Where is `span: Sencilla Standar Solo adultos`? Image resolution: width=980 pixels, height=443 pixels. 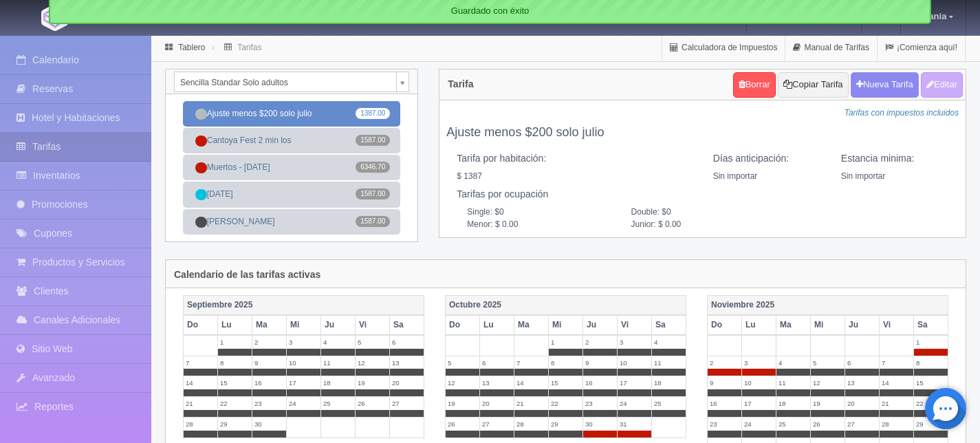
span: Sencilla Standar Solo adultos is located at coordinates (285, 83).